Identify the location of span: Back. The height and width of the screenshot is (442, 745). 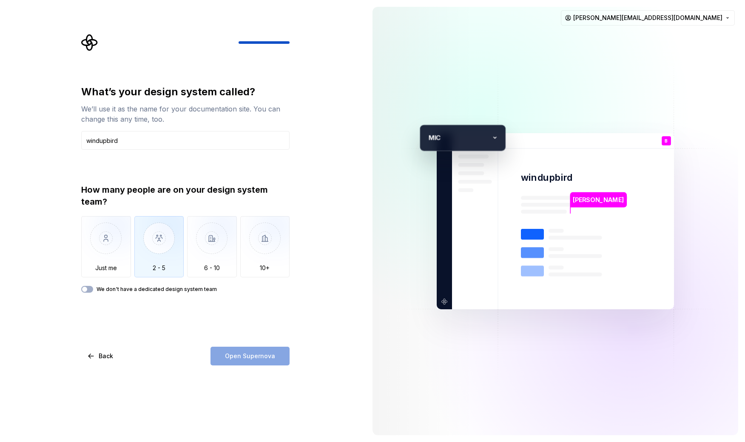
(106, 356).